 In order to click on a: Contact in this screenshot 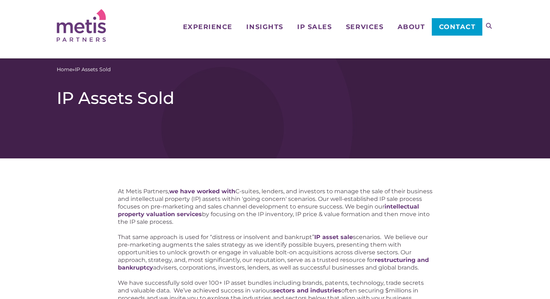, I will do `click(457, 27)`.